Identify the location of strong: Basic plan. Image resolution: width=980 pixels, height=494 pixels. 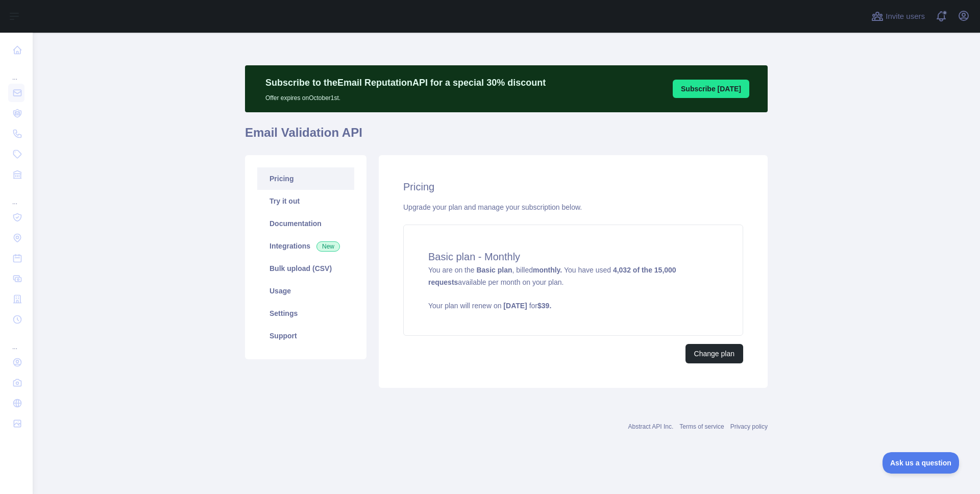
(494, 270).